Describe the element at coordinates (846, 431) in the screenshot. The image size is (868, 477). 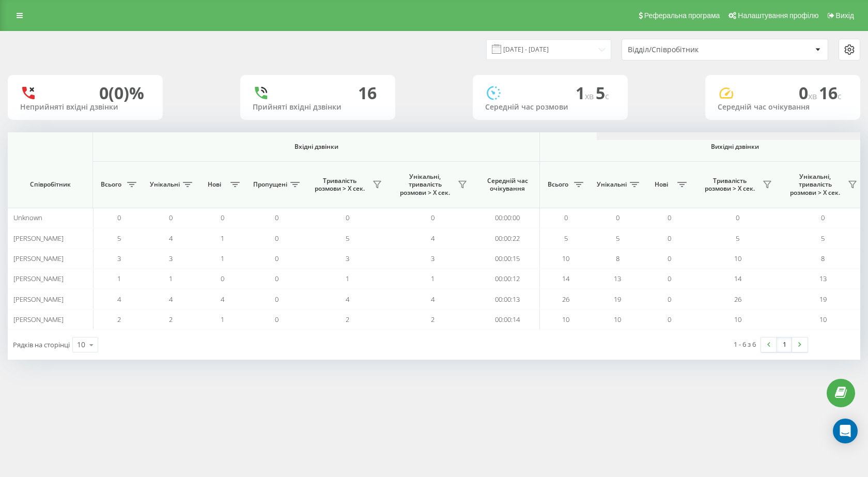
I see `div: Open Intercom Messenger` at that location.